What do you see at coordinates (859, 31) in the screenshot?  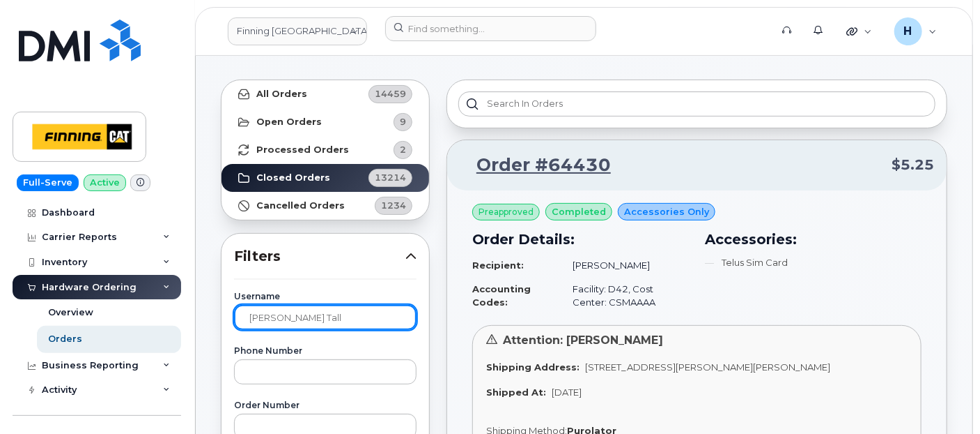 I see `div: Quicklinks` at bounding box center [859, 31].